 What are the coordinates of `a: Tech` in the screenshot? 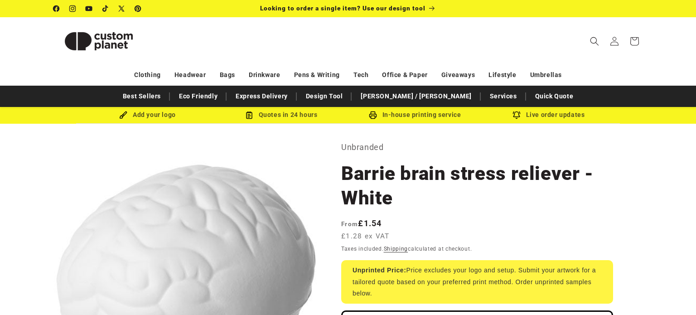 It's located at (360, 75).